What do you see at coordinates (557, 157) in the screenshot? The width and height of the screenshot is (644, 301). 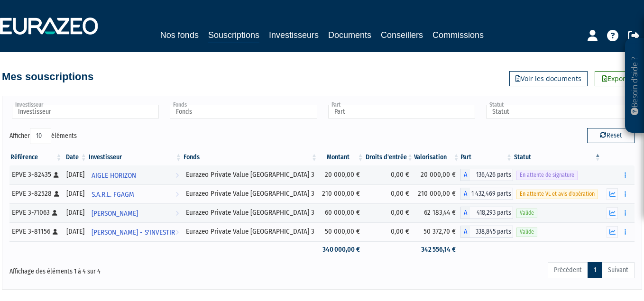 I see `th: Statut : activer pour trier la colonne par ordre d&eacute;croissant` at bounding box center [557, 157].